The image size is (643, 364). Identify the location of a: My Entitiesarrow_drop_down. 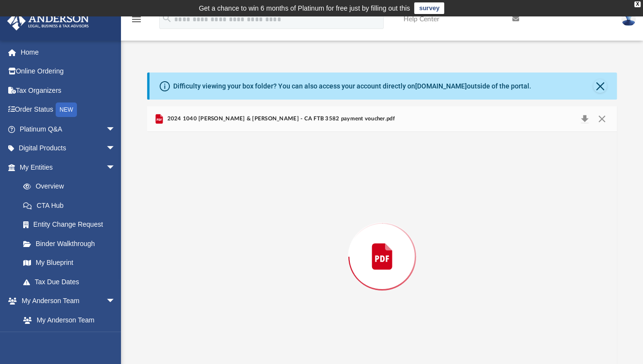
(68, 167).